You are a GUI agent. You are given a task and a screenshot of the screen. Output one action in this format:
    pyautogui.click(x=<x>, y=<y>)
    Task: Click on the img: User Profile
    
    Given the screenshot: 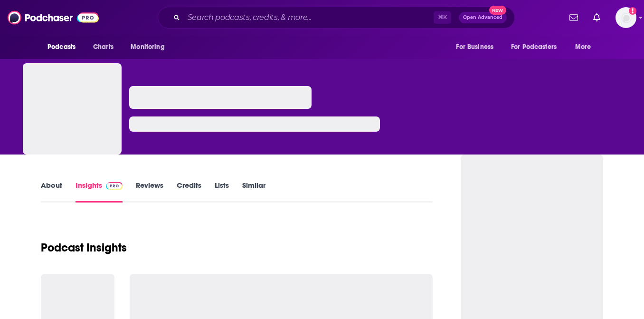 What is the action you would take?
    pyautogui.click(x=625, y=18)
    